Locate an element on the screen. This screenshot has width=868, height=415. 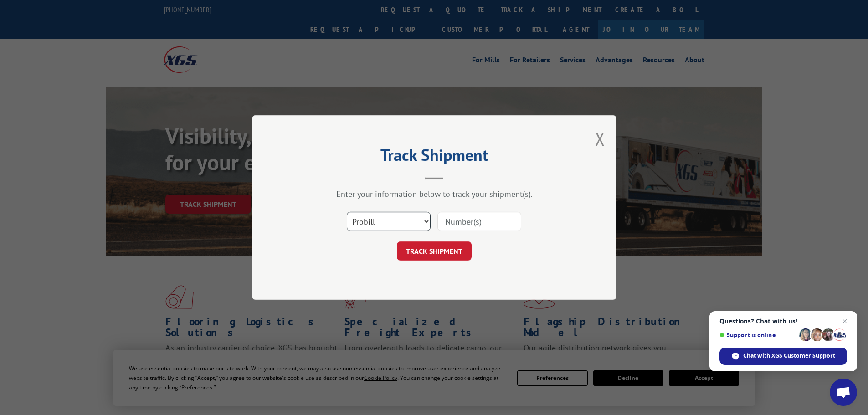
h2: Track Shipment is located at coordinates (434, 157).